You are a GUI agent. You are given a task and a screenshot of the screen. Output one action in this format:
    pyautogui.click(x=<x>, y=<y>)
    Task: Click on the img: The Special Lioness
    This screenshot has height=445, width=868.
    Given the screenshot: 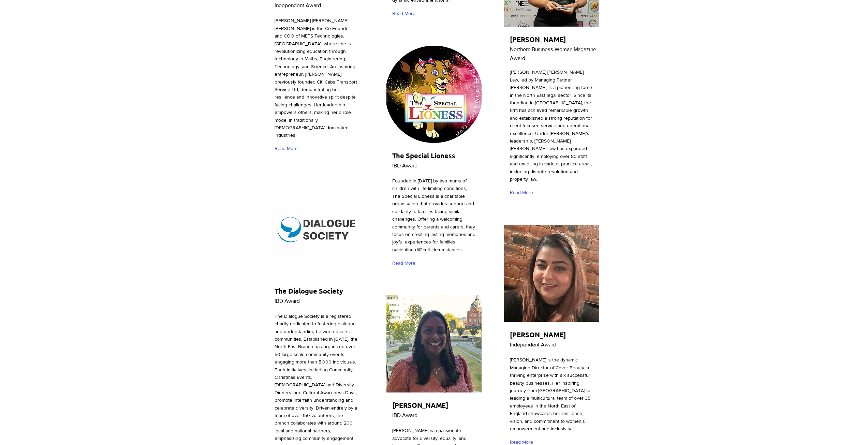 What is the action you would take?
    pyautogui.click(x=434, y=94)
    